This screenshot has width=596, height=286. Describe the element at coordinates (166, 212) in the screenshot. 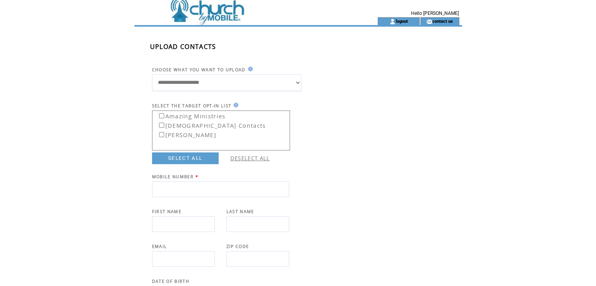

I see `span: FIRST NAME` at that location.